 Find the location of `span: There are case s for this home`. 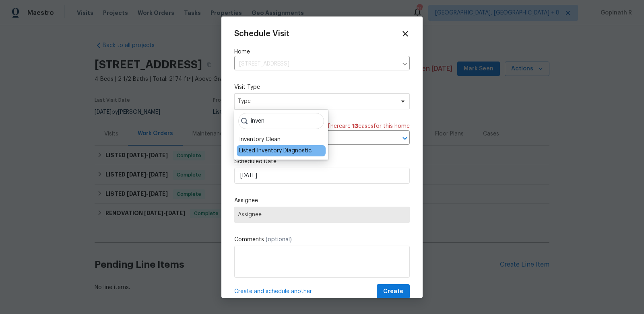

span: There are case s for this home is located at coordinates (368, 126).